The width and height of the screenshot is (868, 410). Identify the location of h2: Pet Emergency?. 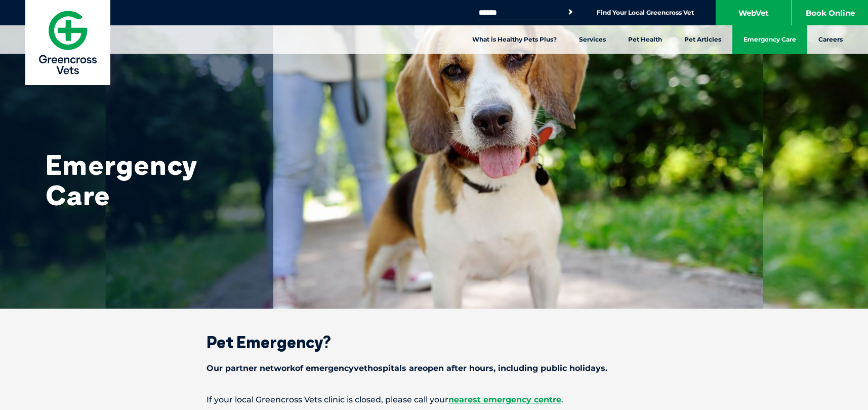
(434, 342).